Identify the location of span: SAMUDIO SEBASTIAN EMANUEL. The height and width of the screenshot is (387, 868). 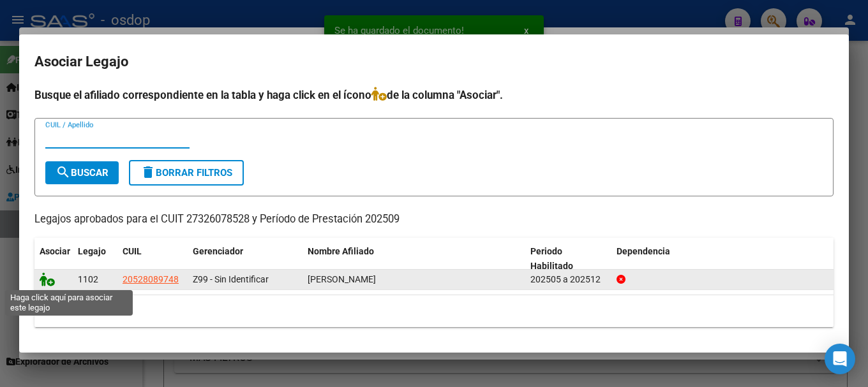
(341, 279).